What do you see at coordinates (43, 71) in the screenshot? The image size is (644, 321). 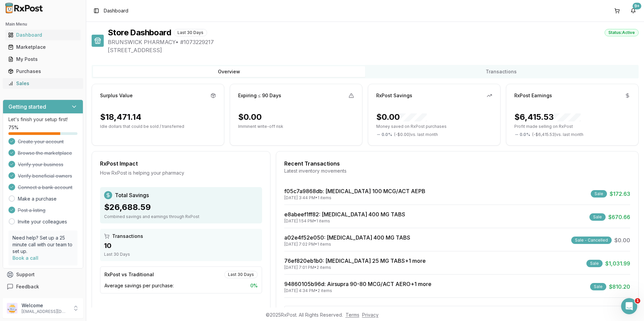 I see `div: Purchases` at bounding box center [43, 71].